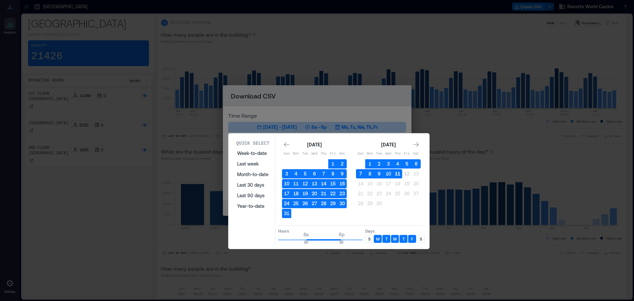 Image resolution: width=634 pixels, height=301 pixels. What do you see at coordinates (341, 234) in the screenshot?
I see `span: 6p` at bounding box center [341, 234].